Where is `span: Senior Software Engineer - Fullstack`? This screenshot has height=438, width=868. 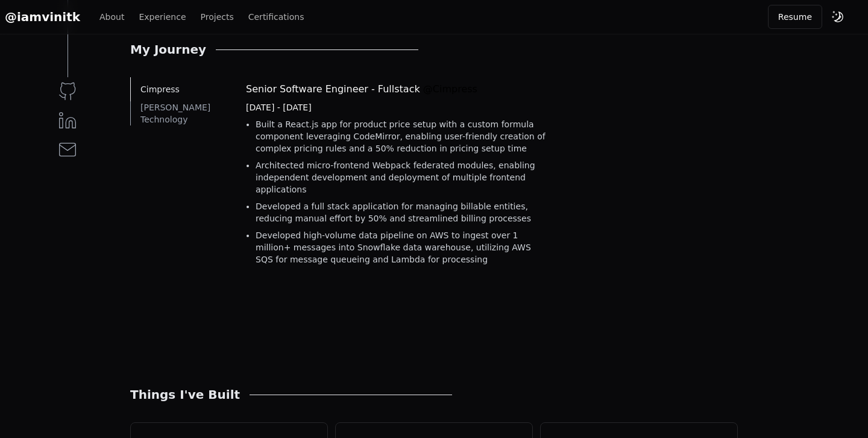
span: Senior Software Engineer - Fullstack is located at coordinates (332, 89).